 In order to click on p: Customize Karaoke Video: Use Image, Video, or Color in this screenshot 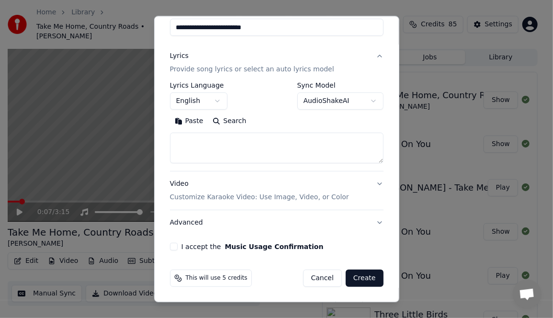, I will do `click(260, 197)`.